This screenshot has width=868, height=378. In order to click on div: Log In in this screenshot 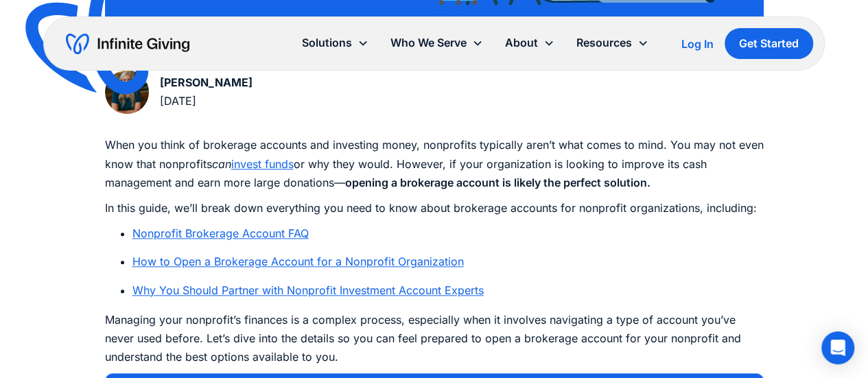, I will do `click(697, 44)`.